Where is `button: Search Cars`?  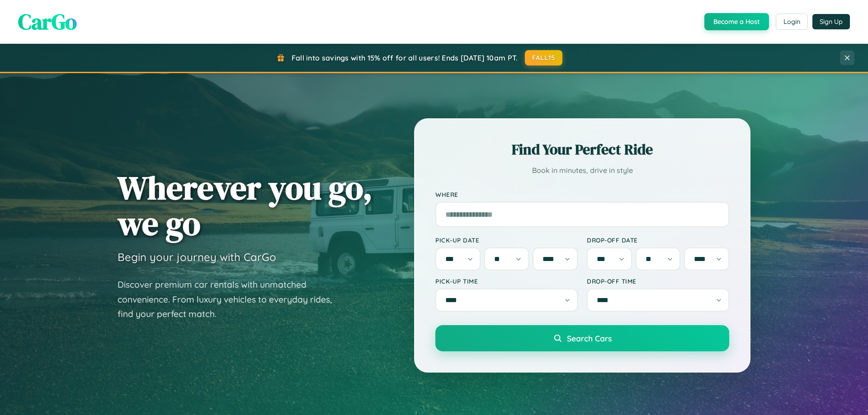
button: Search Cars is located at coordinates (582, 338).